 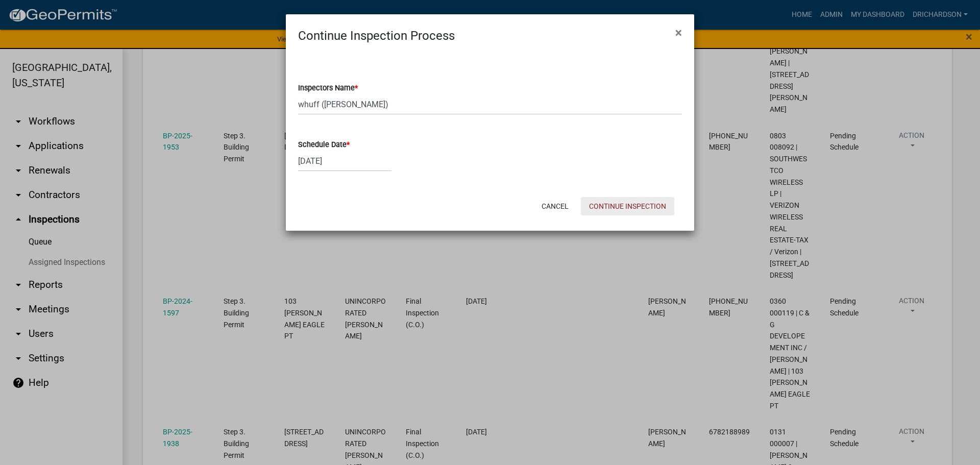 I want to click on label: Inspectors Name, so click(x=328, y=88).